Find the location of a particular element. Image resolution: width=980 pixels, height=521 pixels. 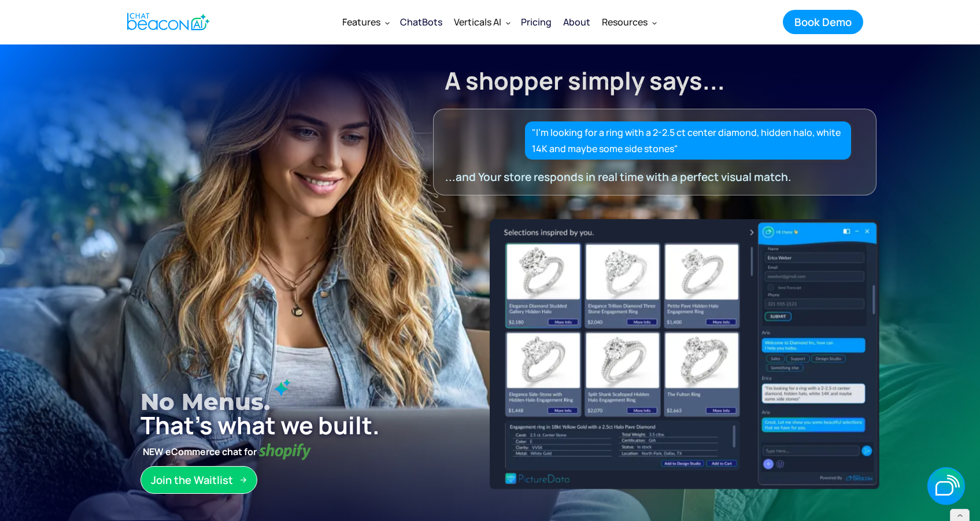

a: home is located at coordinates (166, 22).